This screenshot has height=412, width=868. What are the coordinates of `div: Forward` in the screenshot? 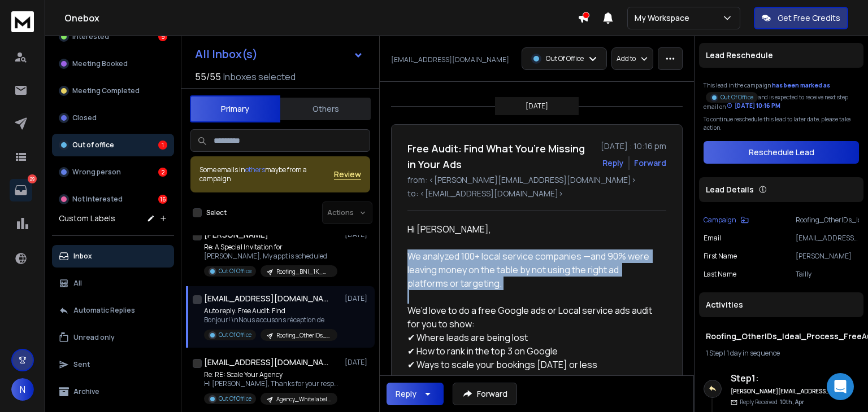 It's located at (650, 163).